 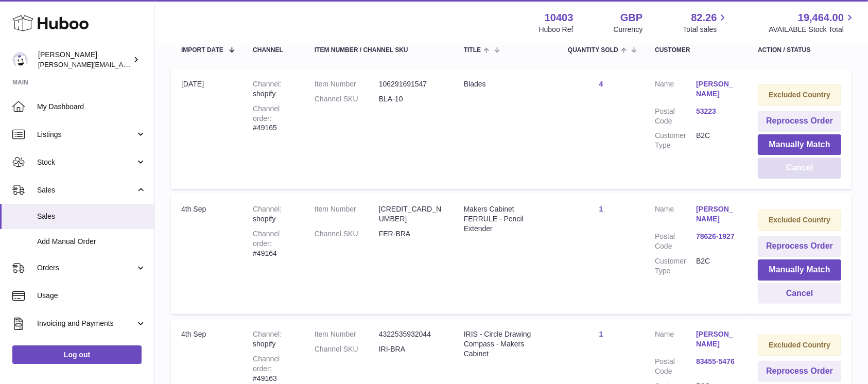 I want to click on span: Listings, so click(x=86, y=134).